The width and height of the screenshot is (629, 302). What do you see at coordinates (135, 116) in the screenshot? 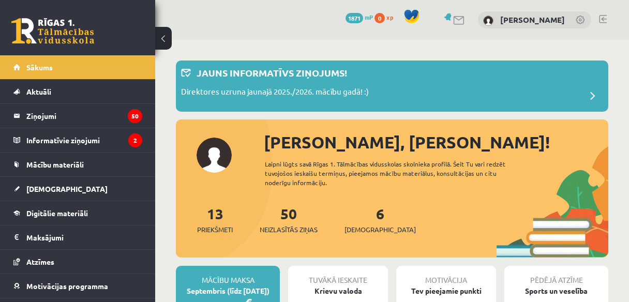
I see `i: 50` at bounding box center [135, 116].